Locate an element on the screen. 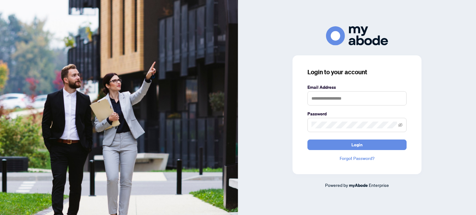  a: Forgot Password? is located at coordinates (357, 159).